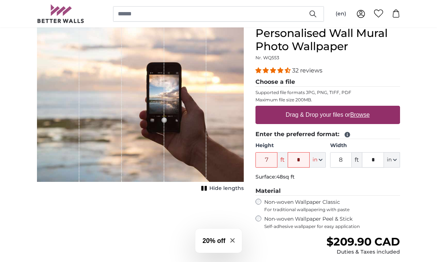 This screenshot has width=437, height=262. What do you see at coordinates (327, 100) in the screenshot?
I see `p: Maximum file size 200MB.` at bounding box center [327, 100].